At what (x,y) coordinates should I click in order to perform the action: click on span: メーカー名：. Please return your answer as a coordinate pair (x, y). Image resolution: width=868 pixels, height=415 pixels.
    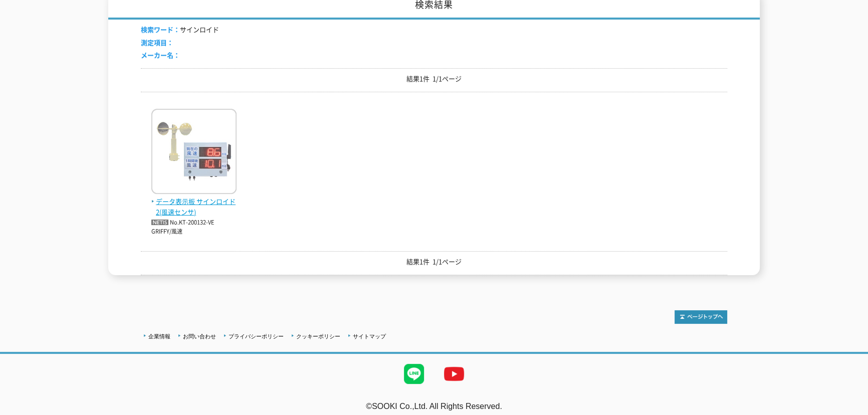
    Looking at the image, I should click on (160, 55).